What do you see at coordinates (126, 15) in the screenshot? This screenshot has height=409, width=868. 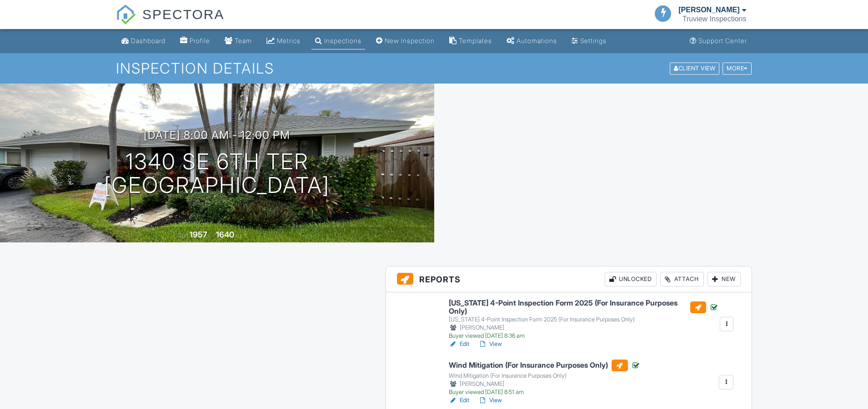 I see `img: The Best Home Inspection Software - Spectora` at bounding box center [126, 15].